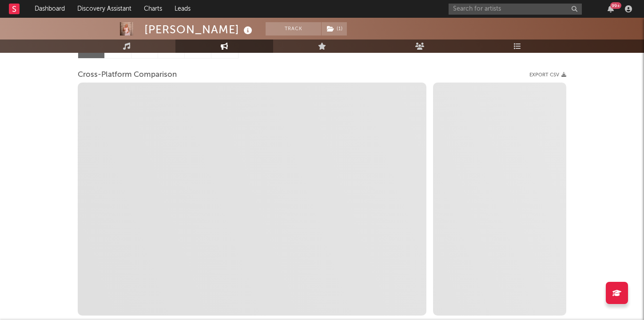 This screenshot has height=320, width=644. Describe the element at coordinates (611, 9) in the screenshot. I see `button: 99+` at that location.